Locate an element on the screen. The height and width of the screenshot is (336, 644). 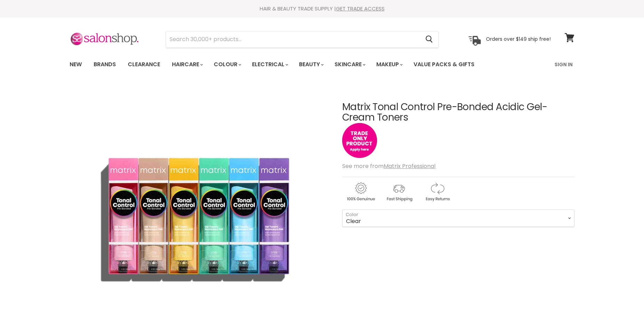
span: See more from is located at coordinates (389, 166).